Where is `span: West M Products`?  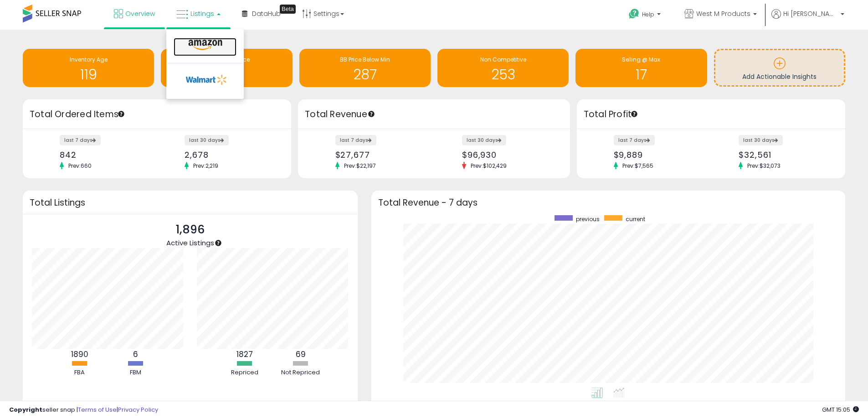 span: West M Products is located at coordinates (723, 13).